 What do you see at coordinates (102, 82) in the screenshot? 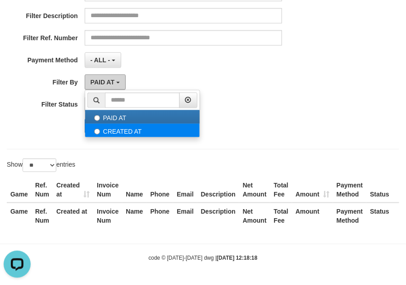
I see `span: PAID AT` at bounding box center [102, 82].